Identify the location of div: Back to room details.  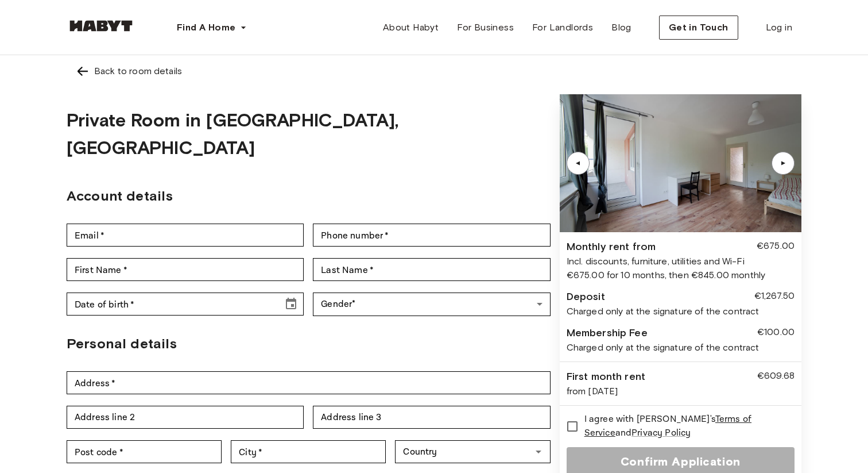
(138, 72).